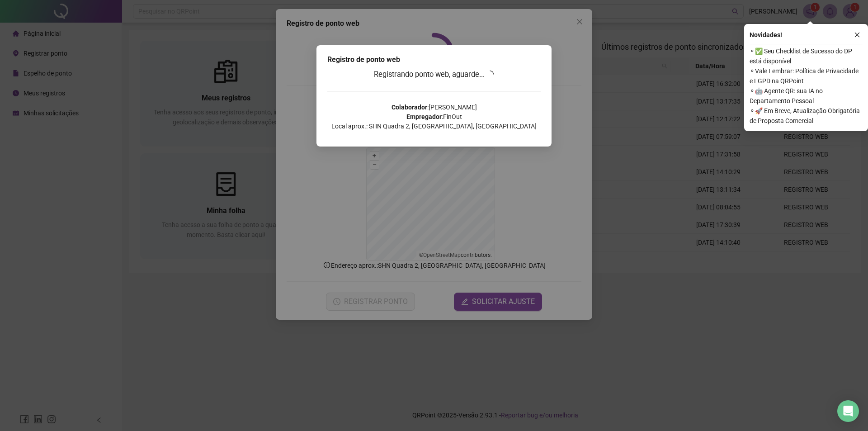 Image resolution: width=868 pixels, height=431 pixels. What do you see at coordinates (806, 76) in the screenshot?
I see `span: ⚬ Vale Lembrar: Política de Privacidade e LGPD na QRPoint` at bounding box center [806, 76].